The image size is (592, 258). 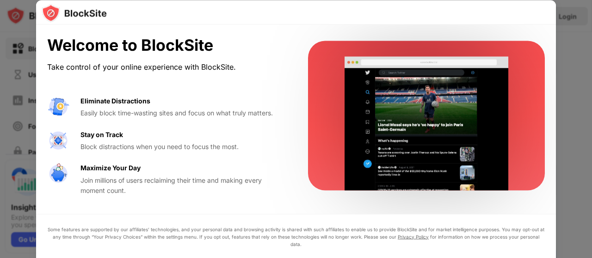 I want to click on div: Welcome to BlockSite, so click(x=166, y=45).